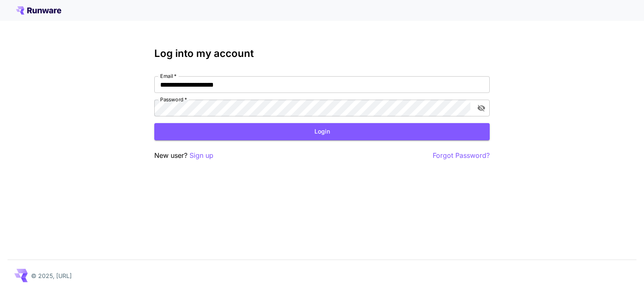 This screenshot has width=644, height=291. What do you see at coordinates (461, 155) in the screenshot?
I see `button: Forgot Password?` at bounding box center [461, 155].